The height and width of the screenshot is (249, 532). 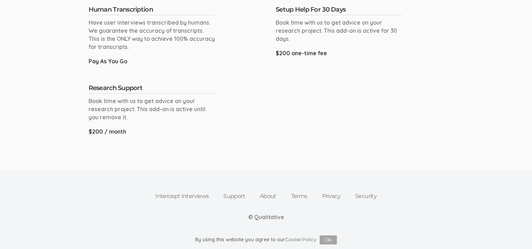 I want to click on a: About, so click(x=268, y=196).